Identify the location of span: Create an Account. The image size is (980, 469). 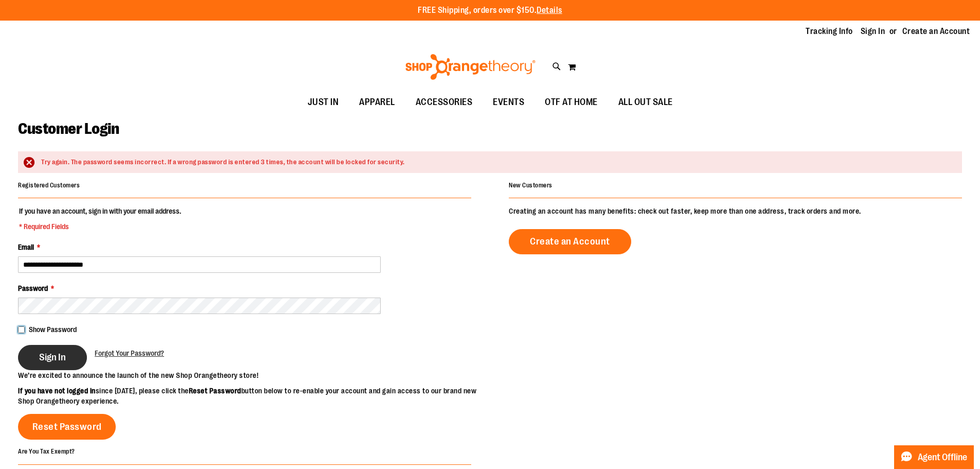
(570, 241).